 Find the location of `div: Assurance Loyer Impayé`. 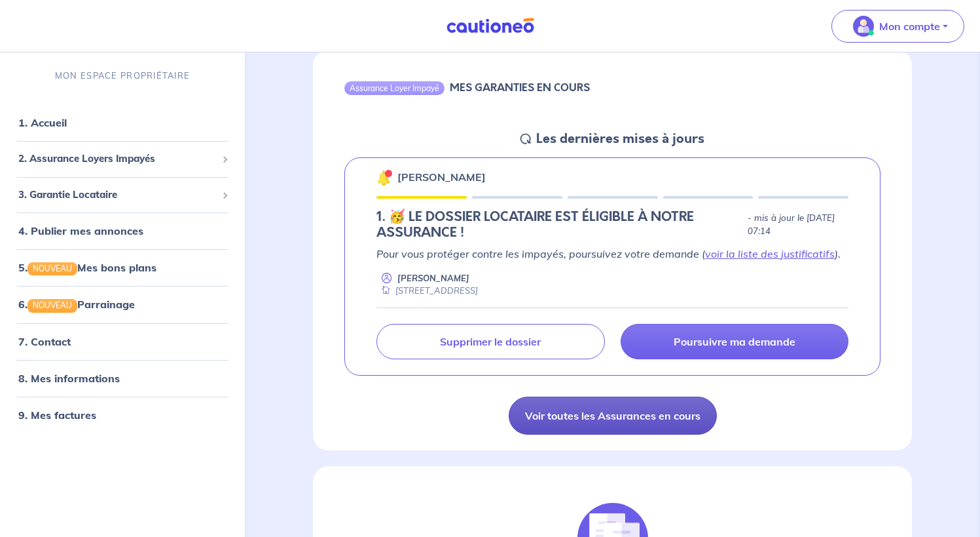

div: Assurance Loyer Impayé is located at coordinates (394, 88).